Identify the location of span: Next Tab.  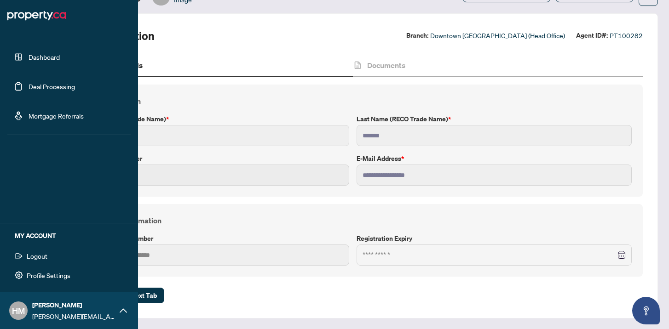
(144, 296).